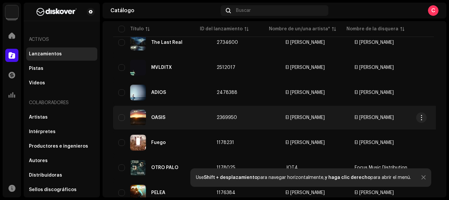 The height and width of the screenshot is (200, 449). I want to click on re-m-nav-item: Sellos discográficos, so click(62, 189).